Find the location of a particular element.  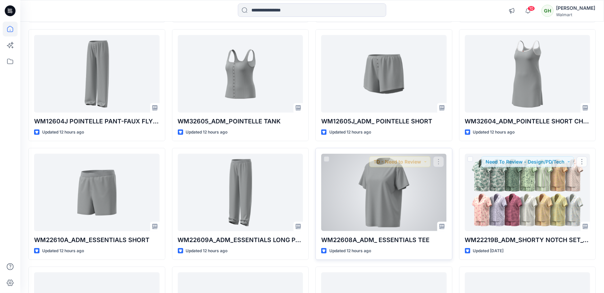

p: WM32604_ADM_POINTELLE SHORT CHEMISE is located at coordinates (528, 122).